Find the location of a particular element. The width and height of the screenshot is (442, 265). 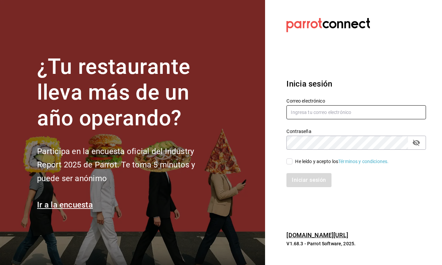

h3: Inicia sesión is located at coordinates (356, 84).